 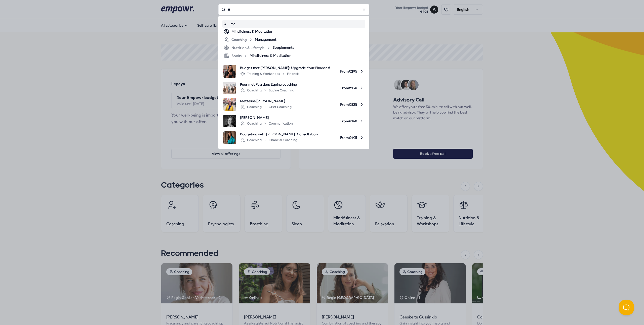 What do you see at coordinates (267, 123) in the screenshot?
I see `div: Coaching Communication` at bounding box center [267, 123].